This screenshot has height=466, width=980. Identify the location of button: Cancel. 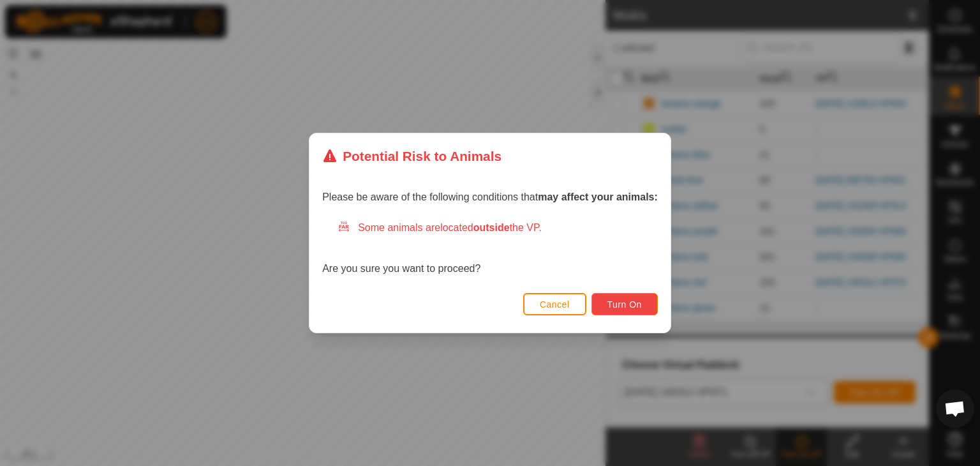
(555, 304).